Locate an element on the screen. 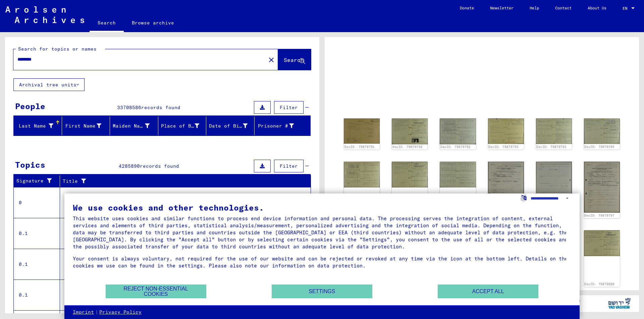  mat-header-cell: Date of Birth is located at coordinates (231, 126).